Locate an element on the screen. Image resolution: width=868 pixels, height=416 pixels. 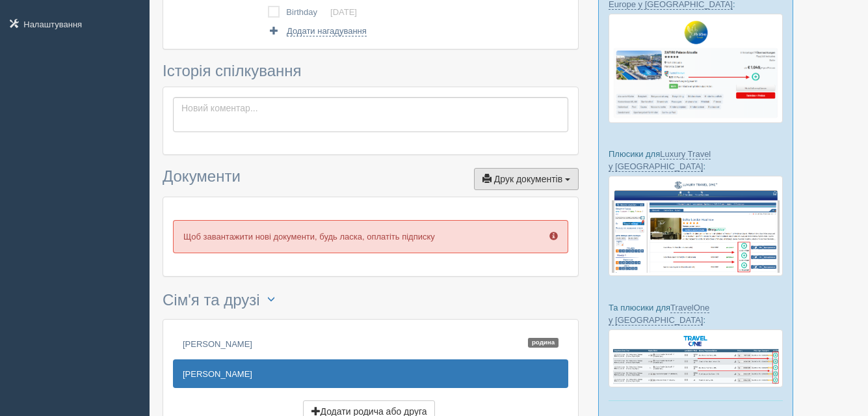
img: travel-one-%D0%BF%D1%96%D0%B4%D0%B1%D1%96%D1%80%D0%BA%D0%B0-%D1%81%D1%80%D0%BC-%D0%B4%D0%BB%D1%8F... is located at coordinates (696, 358).